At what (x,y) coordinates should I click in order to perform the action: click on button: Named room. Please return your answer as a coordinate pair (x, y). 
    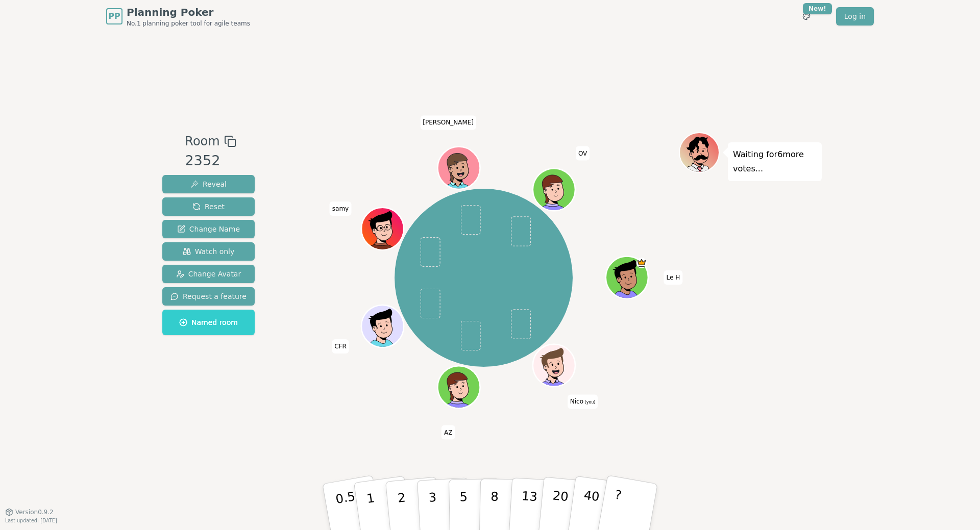
    Looking at the image, I should click on (209, 322).